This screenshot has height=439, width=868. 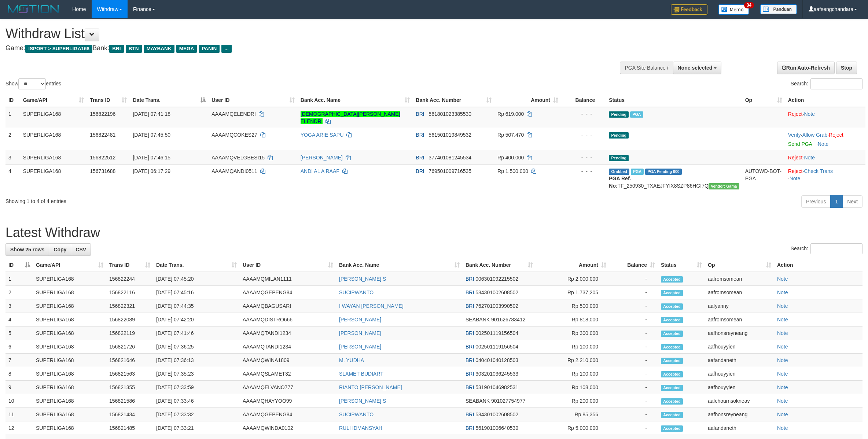 What do you see at coordinates (69, 265) in the screenshot?
I see `th: Game/API: activate to sort column ascending` at bounding box center [69, 265].